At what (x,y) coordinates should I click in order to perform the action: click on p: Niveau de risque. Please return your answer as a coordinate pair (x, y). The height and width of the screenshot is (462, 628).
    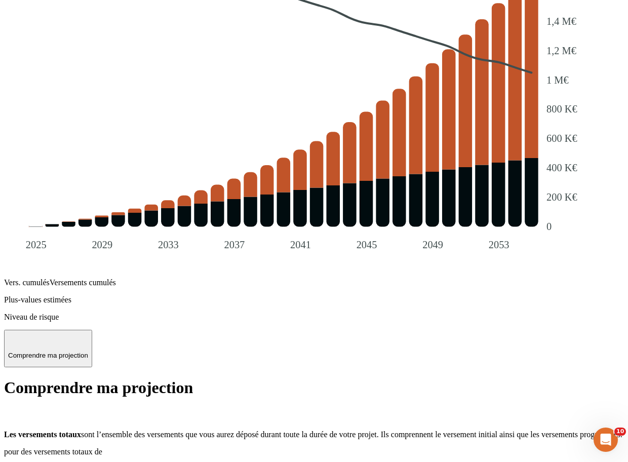
    Looking at the image, I should click on (314, 317).